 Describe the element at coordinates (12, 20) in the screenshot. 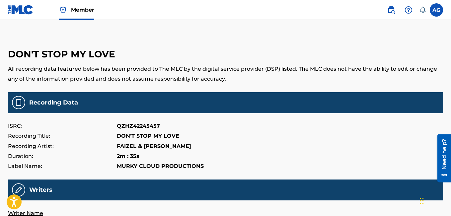

I see `div: Need help?` at that location.